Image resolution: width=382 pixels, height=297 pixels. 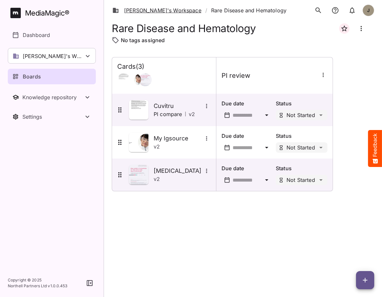 What do you see at coordinates (52, 117) in the screenshot?
I see `nav: Settings` at bounding box center [52, 117].